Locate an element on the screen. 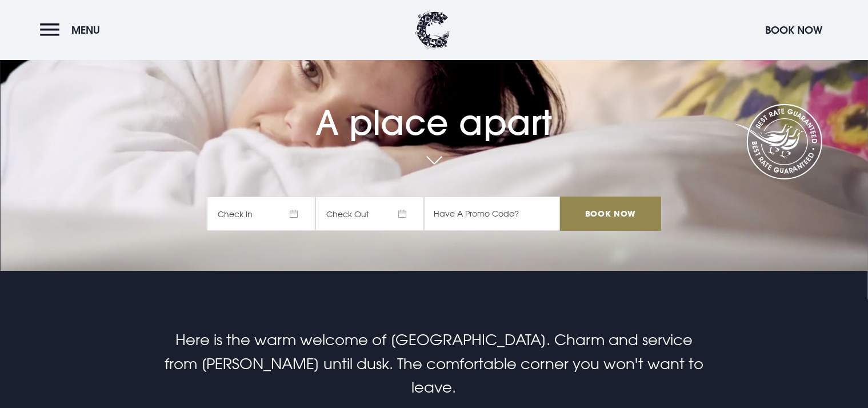  button: Menu is located at coordinates (73, 29).